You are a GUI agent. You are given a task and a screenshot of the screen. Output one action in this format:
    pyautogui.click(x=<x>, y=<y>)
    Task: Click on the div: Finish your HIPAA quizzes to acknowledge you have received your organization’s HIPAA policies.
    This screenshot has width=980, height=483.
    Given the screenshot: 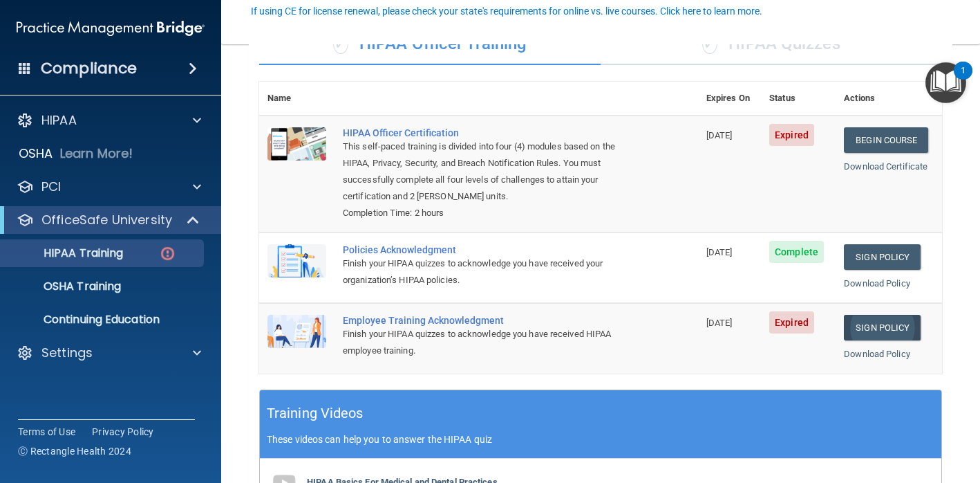 What is the action you would take?
    pyautogui.click(x=486, y=272)
    